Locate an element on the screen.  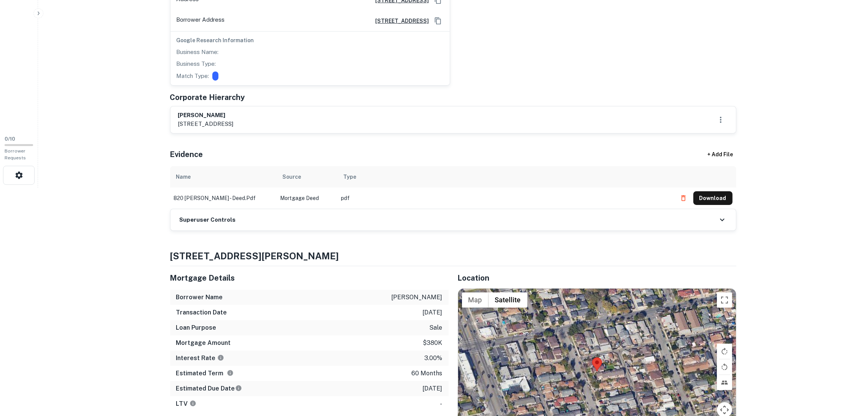
button: Toggle fullscreen view is located at coordinates (725, 300).